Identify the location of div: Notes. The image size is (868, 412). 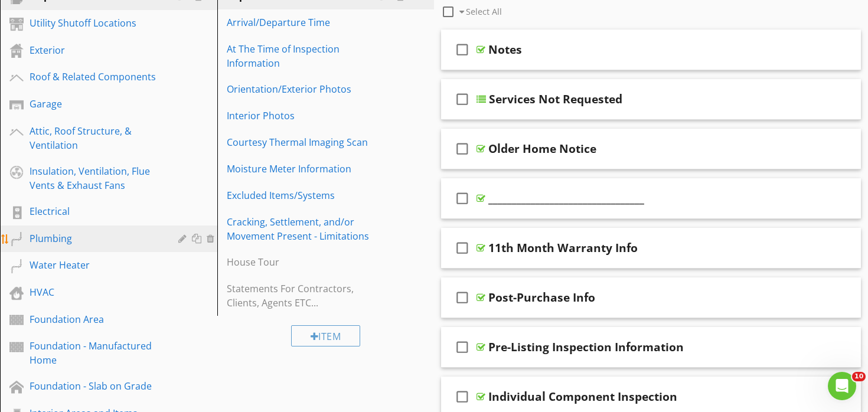
(505, 50).